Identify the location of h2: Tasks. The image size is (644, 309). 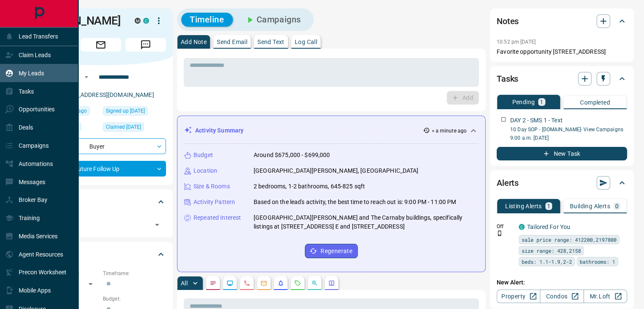
(507, 79).